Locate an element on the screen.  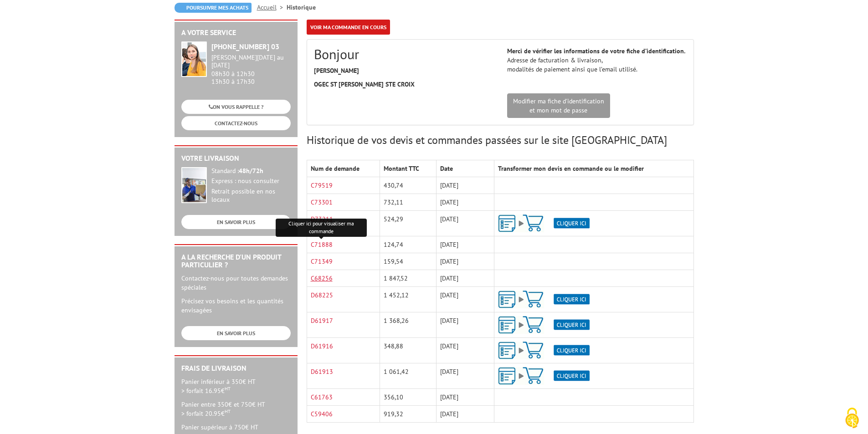
a: D61913 is located at coordinates (321, 371).